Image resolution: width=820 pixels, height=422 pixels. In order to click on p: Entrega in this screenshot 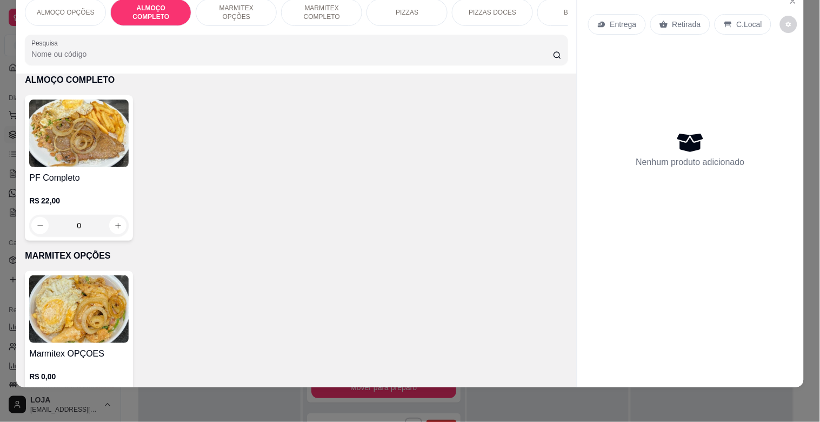, I will do `click(624, 24)`.